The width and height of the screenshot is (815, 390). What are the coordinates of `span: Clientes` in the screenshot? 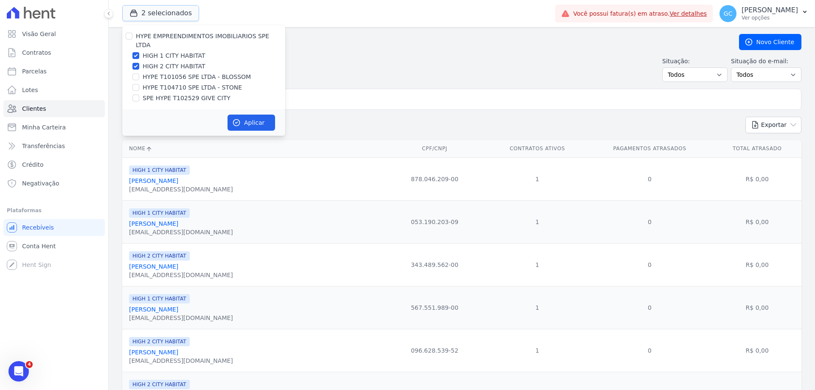 It's located at (34, 109).